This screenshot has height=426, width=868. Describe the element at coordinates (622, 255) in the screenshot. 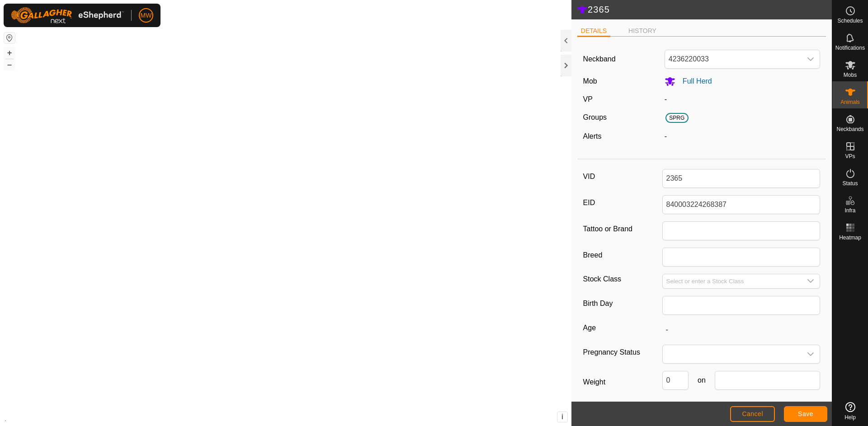

I see `label: Breed` at that location.